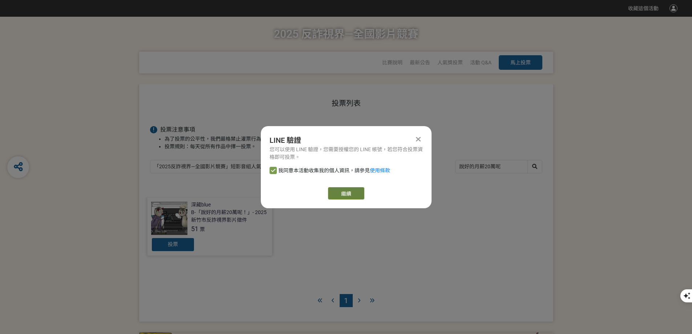 The height and width of the screenshot is (334, 692). Describe the element at coordinates (392, 62) in the screenshot. I see `a: 比賽說明` at that location.